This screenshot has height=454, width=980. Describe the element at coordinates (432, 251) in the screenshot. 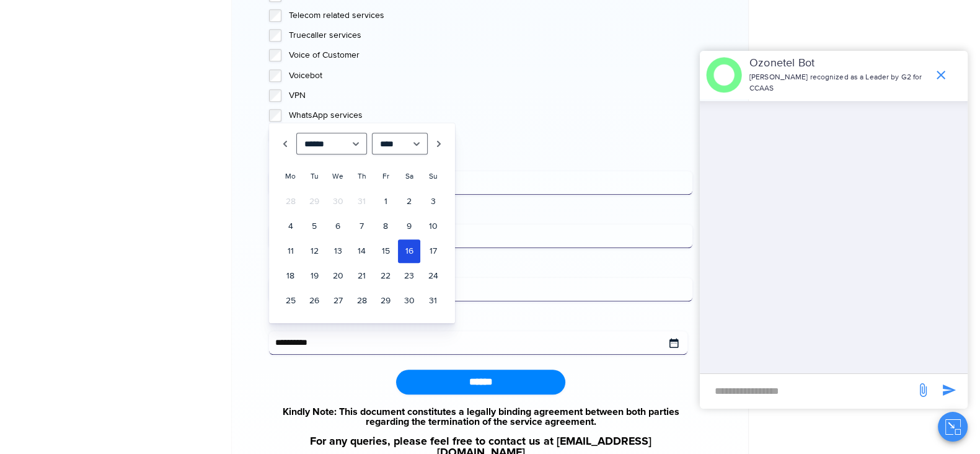

I see `a: 17` at that location.